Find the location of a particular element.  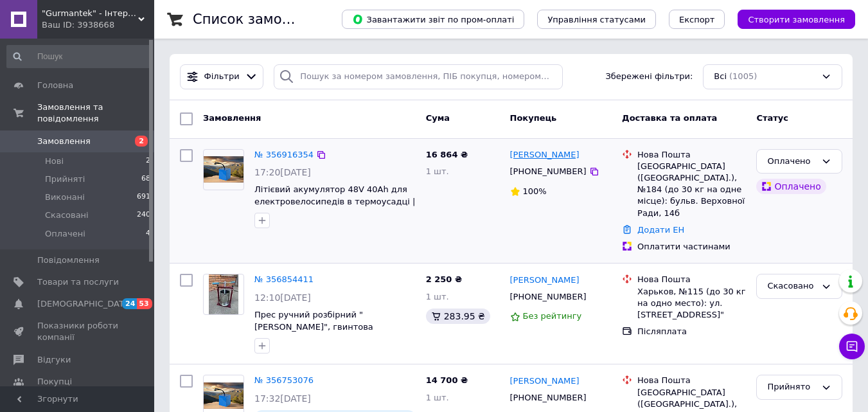

span: (1005) is located at coordinates (743, 76).